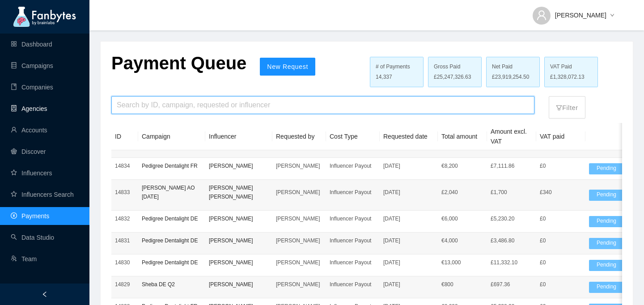  Describe the element at coordinates (172, 284) in the screenshot. I see `p: Sheba DE Q2` at that location.